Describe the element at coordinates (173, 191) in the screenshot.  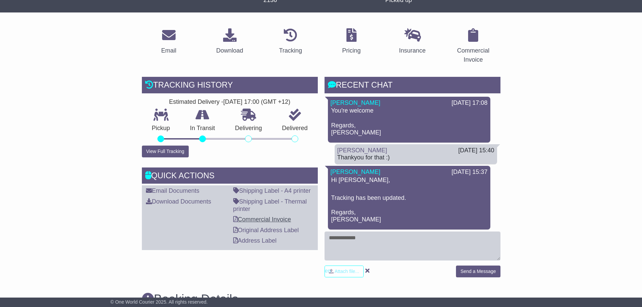
I see `a: Email Documents` at that location.